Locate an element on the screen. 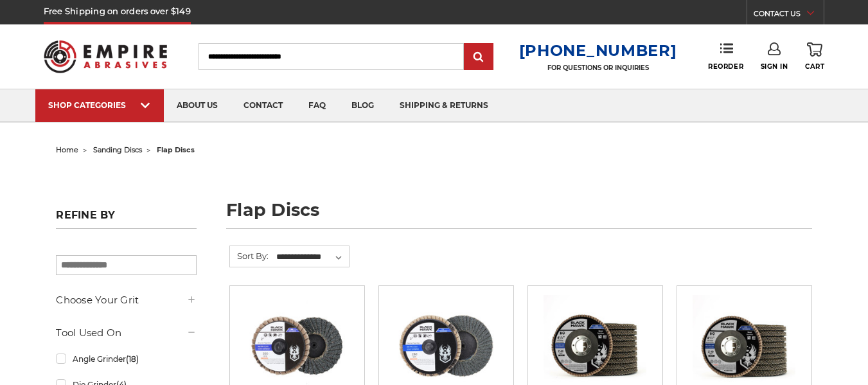  div: SHOP CATEGORIES is located at coordinates (99, 104).